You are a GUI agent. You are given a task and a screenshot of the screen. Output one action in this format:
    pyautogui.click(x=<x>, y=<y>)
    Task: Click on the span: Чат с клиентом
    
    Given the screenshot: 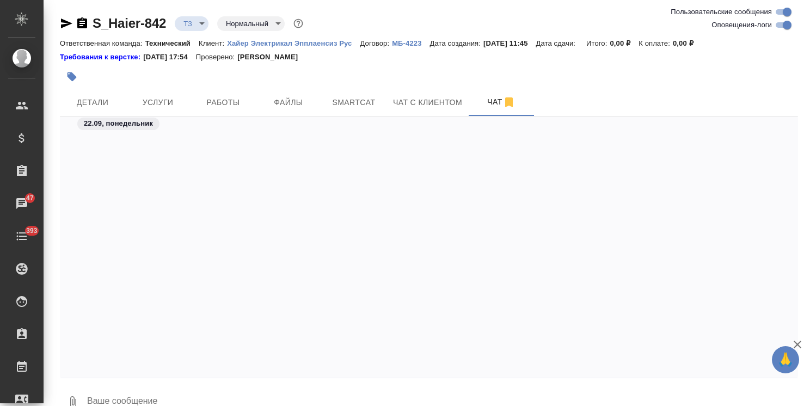 What is the action you would take?
    pyautogui.click(x=427, y=102)
    